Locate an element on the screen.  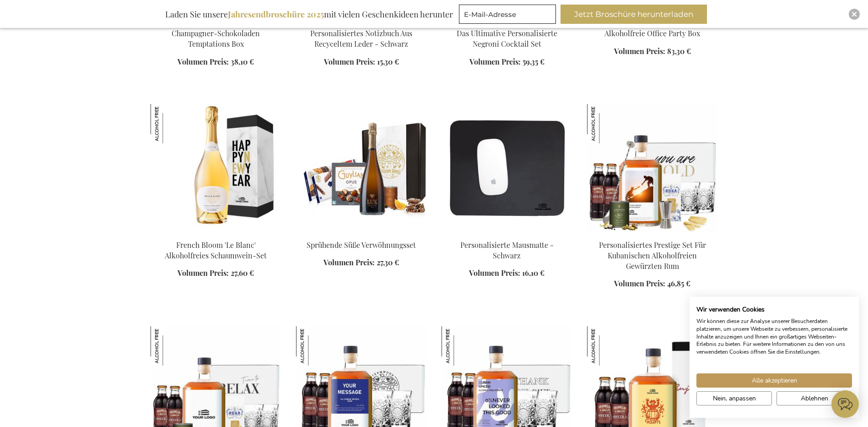
span: 59,35 € is located at coordinates (534, 61).